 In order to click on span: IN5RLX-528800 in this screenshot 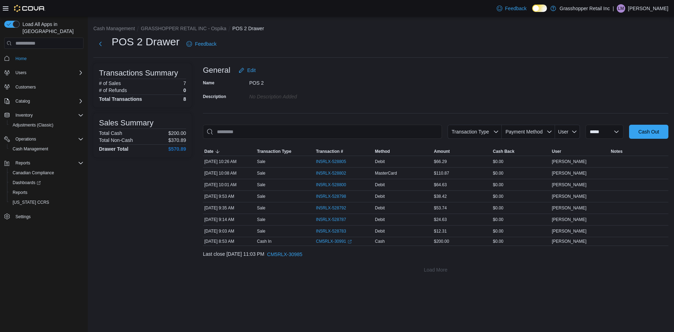, I will do `click(331, 185)`.